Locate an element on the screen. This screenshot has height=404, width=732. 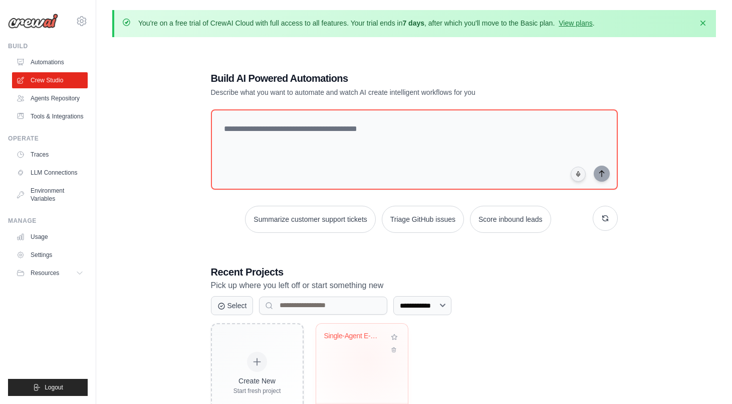
span: Resources is located at coordinates (45, 273).